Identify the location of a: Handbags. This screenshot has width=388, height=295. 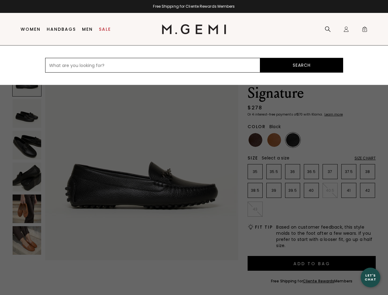
(61, 29).